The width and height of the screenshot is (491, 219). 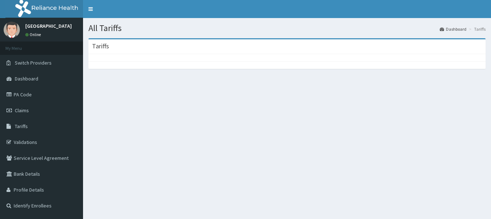 I want to click on span: Switch Providers, so click(x=33, y=63).